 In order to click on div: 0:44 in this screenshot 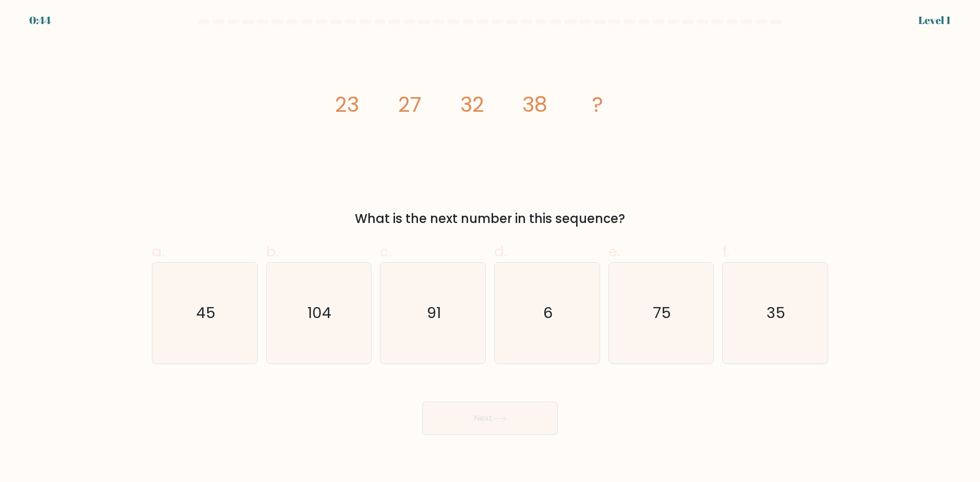, I will do `click(40, 21)`.